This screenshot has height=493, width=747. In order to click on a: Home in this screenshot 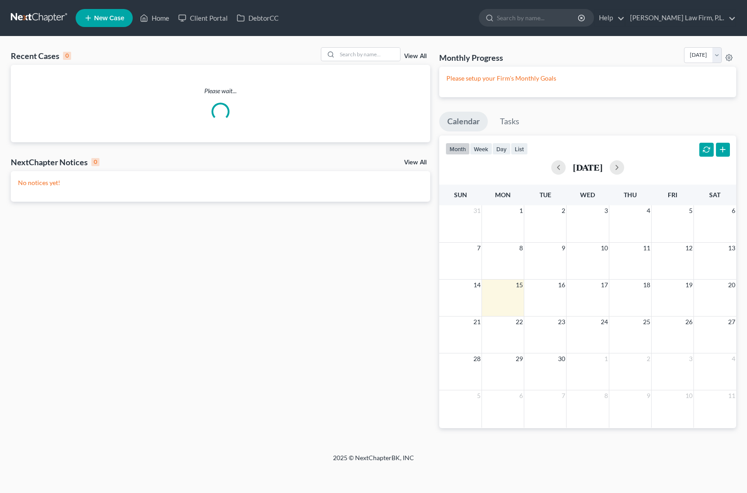, I will do `click(154, 18)`.